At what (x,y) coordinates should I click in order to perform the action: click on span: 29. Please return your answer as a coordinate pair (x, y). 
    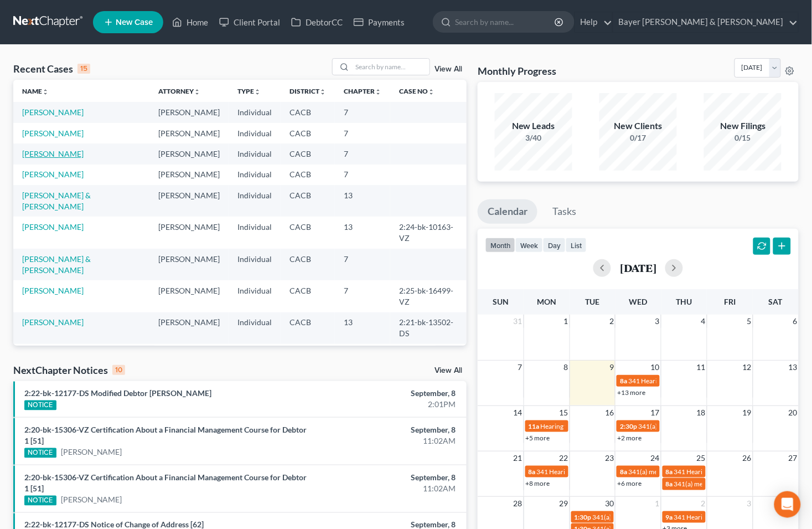
    Looking at the image, I should click on (564, 504).